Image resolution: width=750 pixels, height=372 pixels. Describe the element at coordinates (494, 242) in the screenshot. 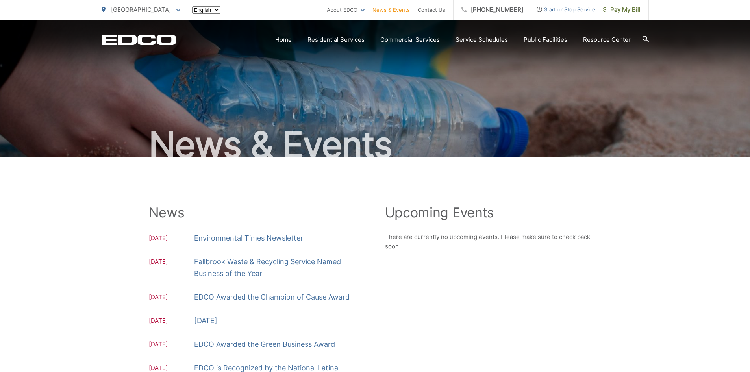

I see `p: There are currently no upcoming events. Please make sure to check back soon.` at that location.